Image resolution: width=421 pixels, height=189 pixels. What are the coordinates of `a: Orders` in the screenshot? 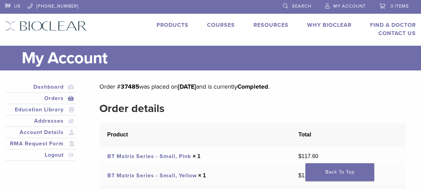 It's located at (40, 98).